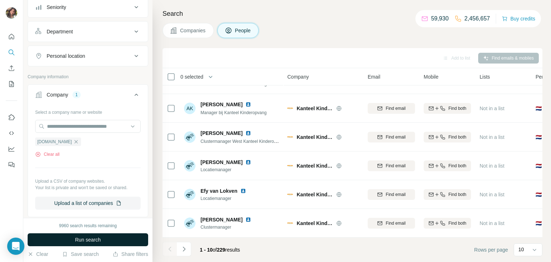 This screenshot has width=551, height=262. I want to click on p: 2,456,657, so click(477, 19).